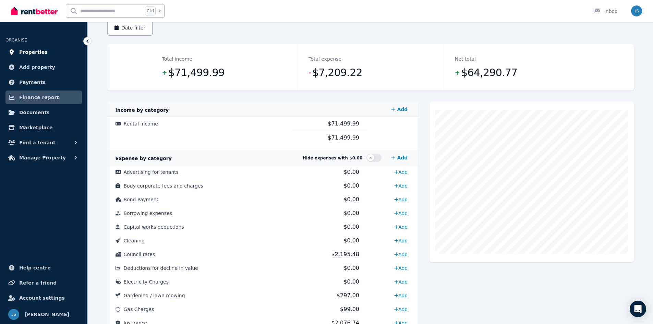 This screenshot has height=324, width=653. Describe the element at coordinates (44, 67) in the screenshot. I see `a: Add property` at that location.